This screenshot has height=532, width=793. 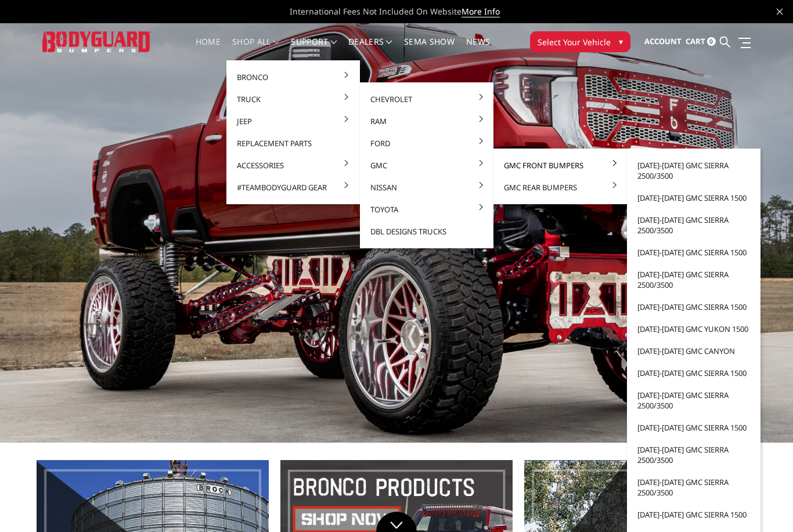 What do you see at coordinates (293, 77) in the screenshot?
I see `a: Bronco` at bounding box center [293, 77].